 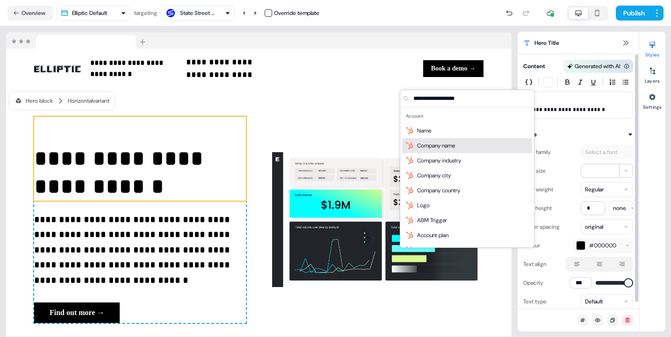 What do you see at coordinates (296, 13) in the screenshot?
I see `div: Override template` at bounding box center [296, 13].